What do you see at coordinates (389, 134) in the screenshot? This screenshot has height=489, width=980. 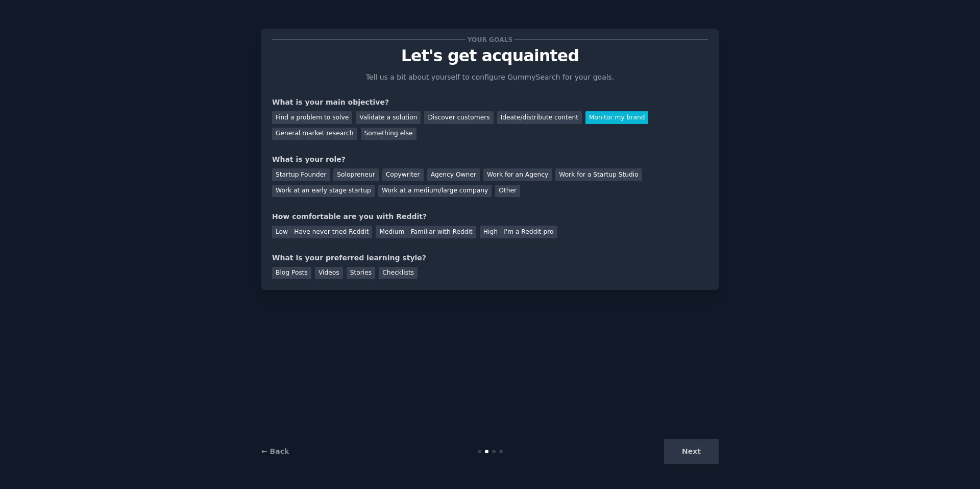 I see `div: Something else` at bounding box center [389, 134].